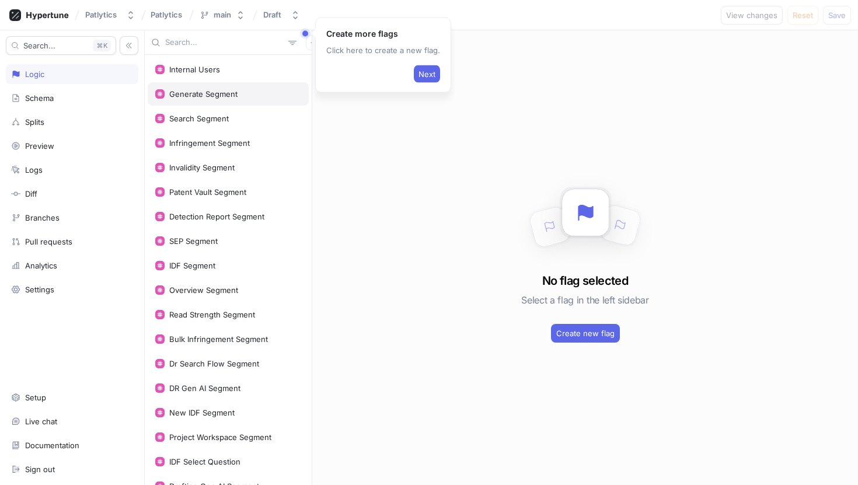 This screenshot has width=858, height=485. I want to click on div: Analytics, so click(41, 265).